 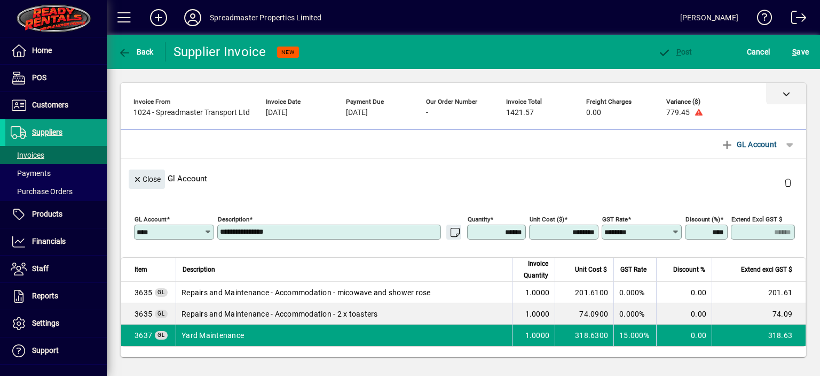 I want to click on a: Staff, so click(x=56, y=269).